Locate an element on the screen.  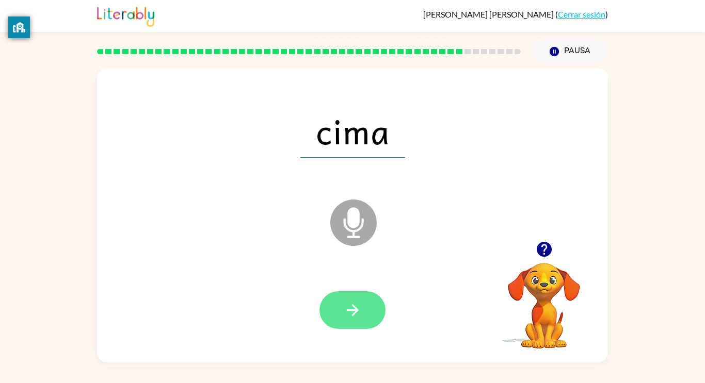
button: Pausa is located at coordinates (570, 52).